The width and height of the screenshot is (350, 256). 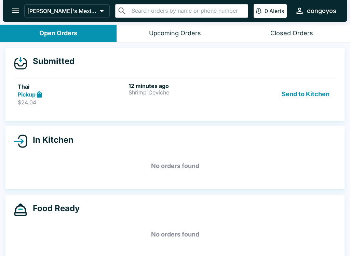 I want to click on div: Open Orders, so click(x=58, y=33).